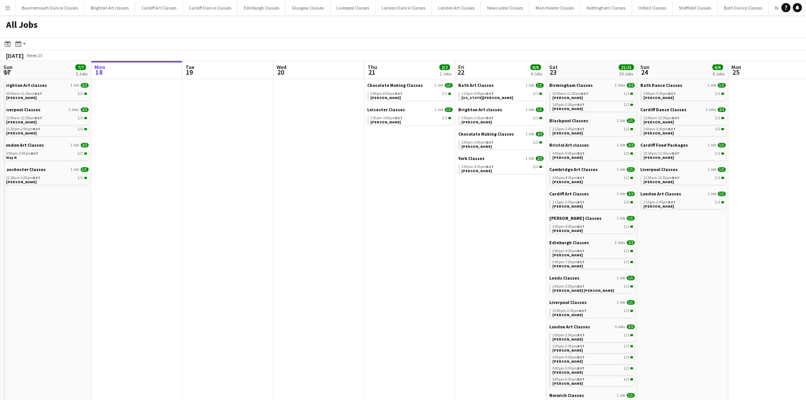  What do you see at coordinates (46, 154) in the screenshot?
I see `div: London Art Classes1 Job2/22:00pm-3:30pmBST2/2May N` at bounding box center [46, 154].